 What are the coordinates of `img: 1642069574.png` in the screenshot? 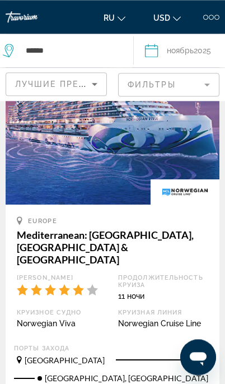 It's located at (113, 115).